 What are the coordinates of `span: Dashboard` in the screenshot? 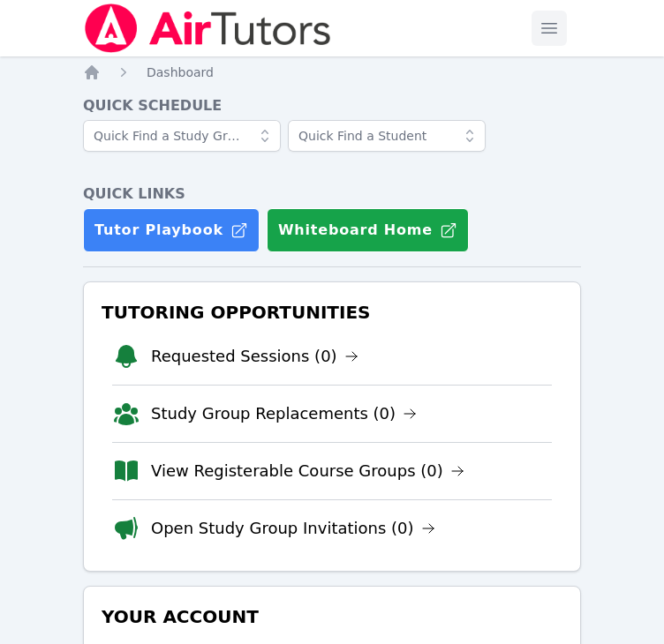 It's located at (180, 73).